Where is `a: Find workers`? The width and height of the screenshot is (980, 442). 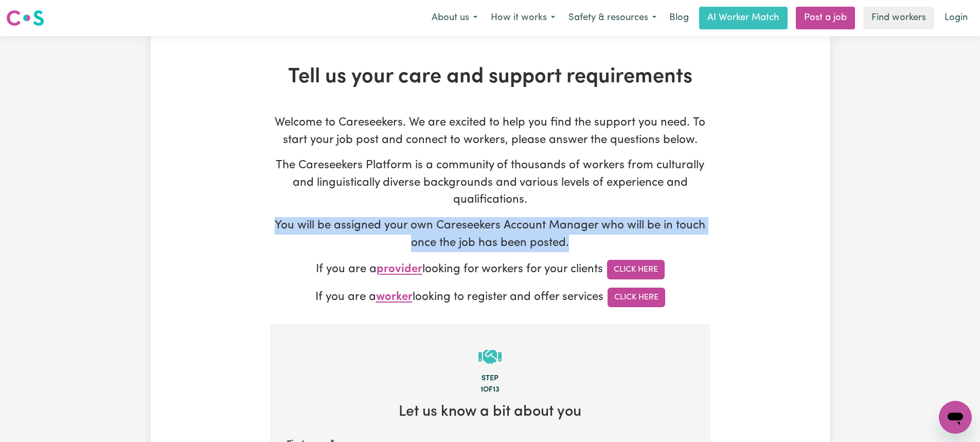
a: Find workers is located at coordinates (899, 18).